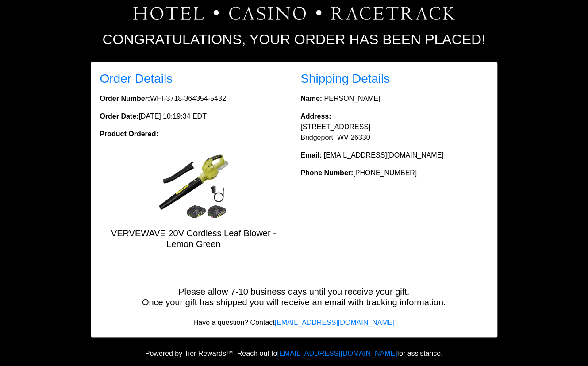  I want to click on strong: Phone Number:, so click(327, 172).